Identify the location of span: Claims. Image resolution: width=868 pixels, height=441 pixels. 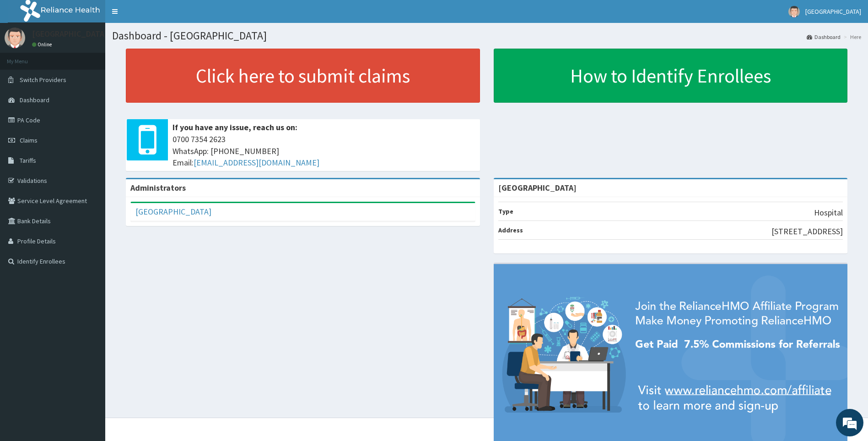
(28, 140).